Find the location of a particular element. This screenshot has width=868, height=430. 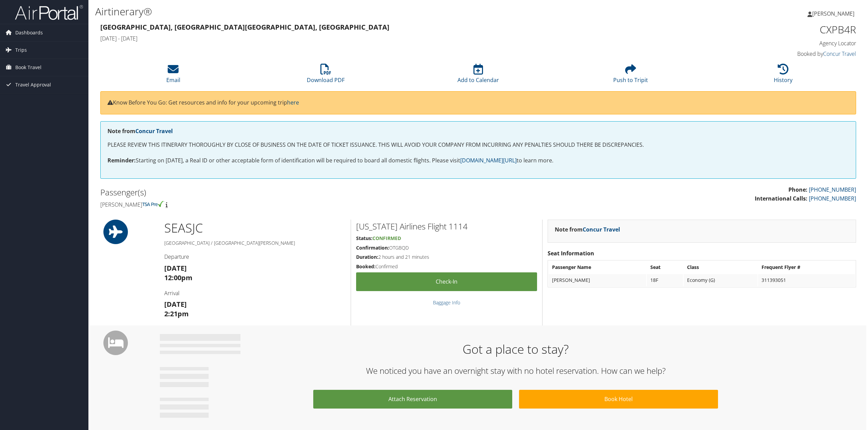

span: Travel Approval is located at coordinates (33, 85).